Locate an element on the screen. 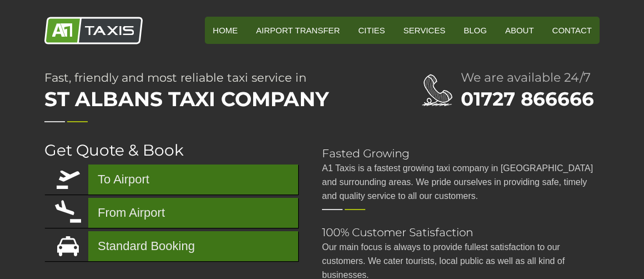 This screenshot has width=644, height=279. a: Services is located at coordinates (425, 30).